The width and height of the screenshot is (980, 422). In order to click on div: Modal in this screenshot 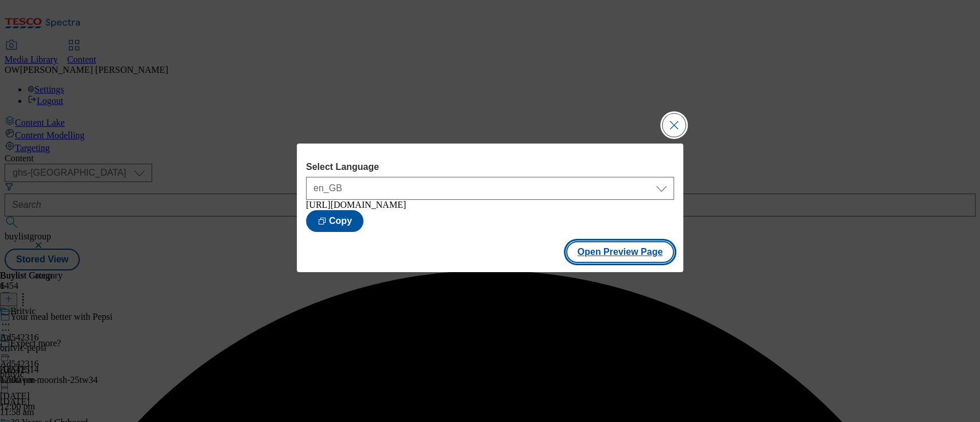, I will do `click(490, 208)`.